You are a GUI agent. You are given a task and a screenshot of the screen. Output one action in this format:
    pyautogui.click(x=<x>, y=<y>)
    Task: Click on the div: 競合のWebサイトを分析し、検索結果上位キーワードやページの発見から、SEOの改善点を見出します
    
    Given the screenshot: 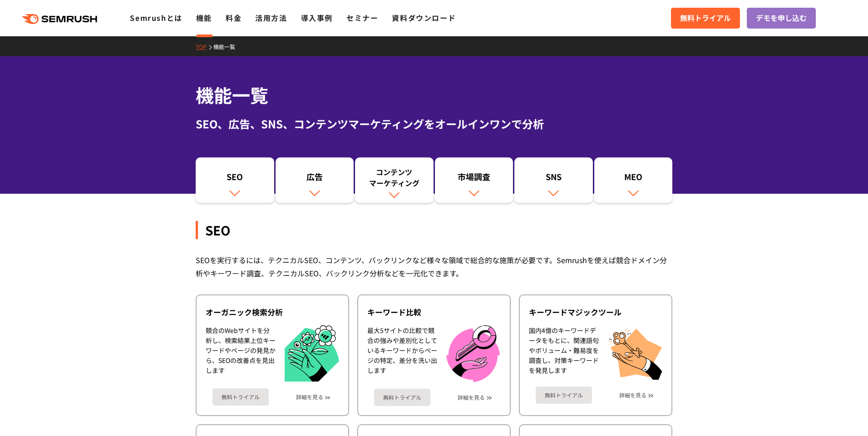 What is the action you would take?
    pyautogui.click(x=240, y=353)
    